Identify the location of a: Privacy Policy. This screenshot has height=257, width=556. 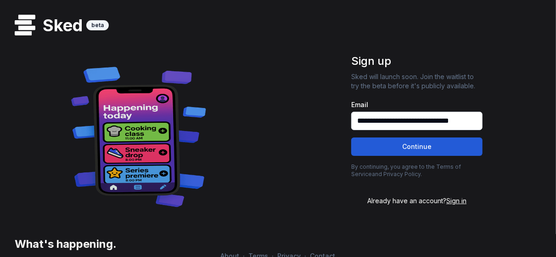
(402, 174).